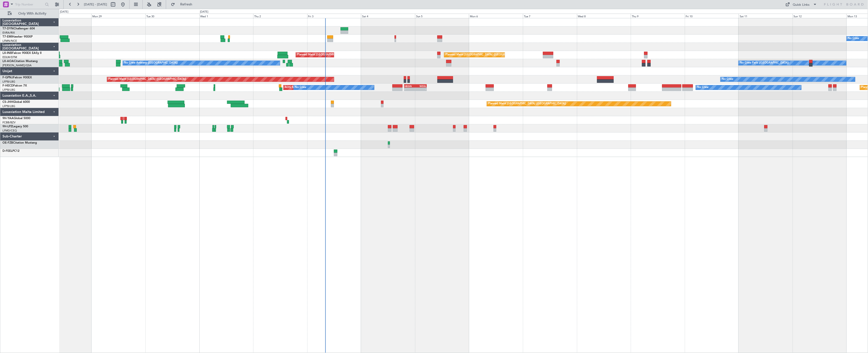 Image resolution: width=868 pixels, height=353 pixels. I want to click on div: Fri 3, so click(334, 16).